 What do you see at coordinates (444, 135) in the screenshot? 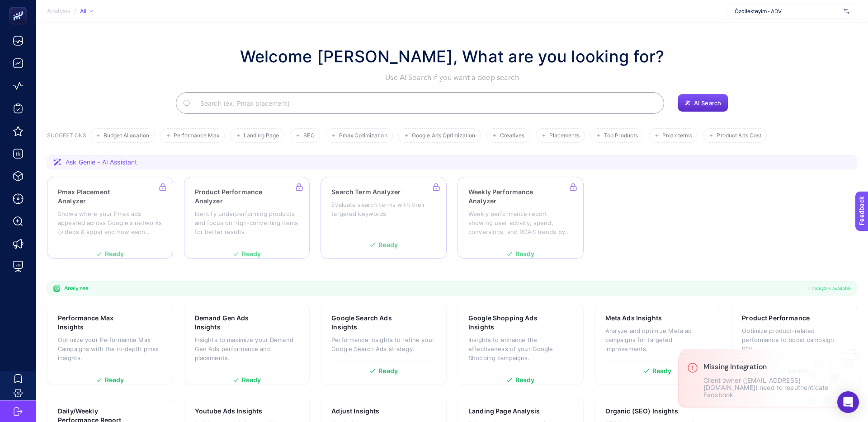
I see `span: Google Ads Optimization` at bounding box center [444, 135].